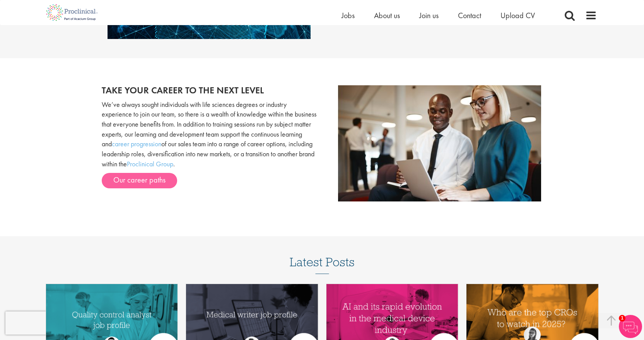 The width and height of the screenshot is (644, 340). I want to click on h2: Take your career to the next level, so click(209, 90).